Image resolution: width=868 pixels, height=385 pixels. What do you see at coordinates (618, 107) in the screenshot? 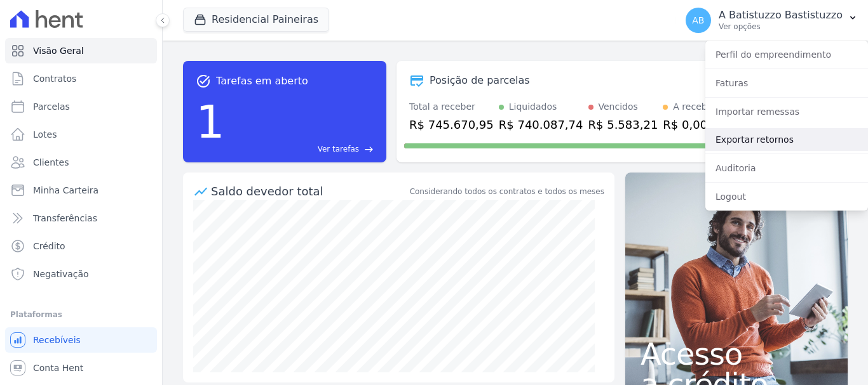
I see `div: Vencidos` at bounding box center [618, 107].